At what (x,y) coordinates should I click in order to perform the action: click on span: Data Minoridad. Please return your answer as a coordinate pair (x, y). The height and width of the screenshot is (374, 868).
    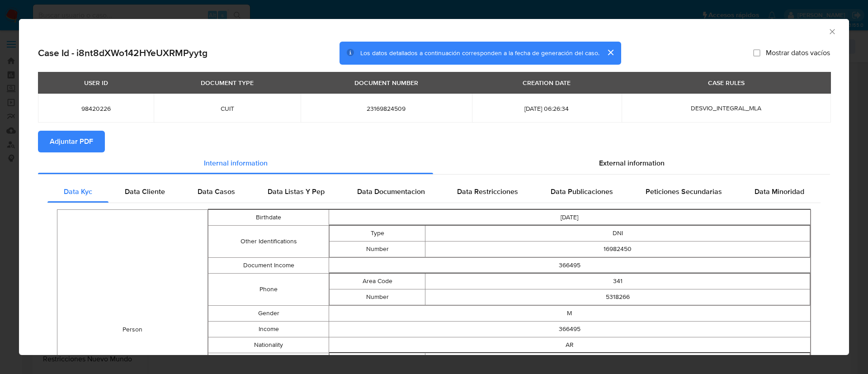
    Looking at the image, I should click on (780, 191).